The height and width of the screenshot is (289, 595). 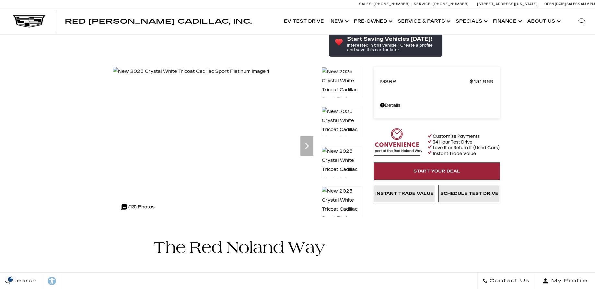 What do you see at coordinates (506, 281) in the screenshot?
I see `a: Contact Us` at bounding box center [506, 281].